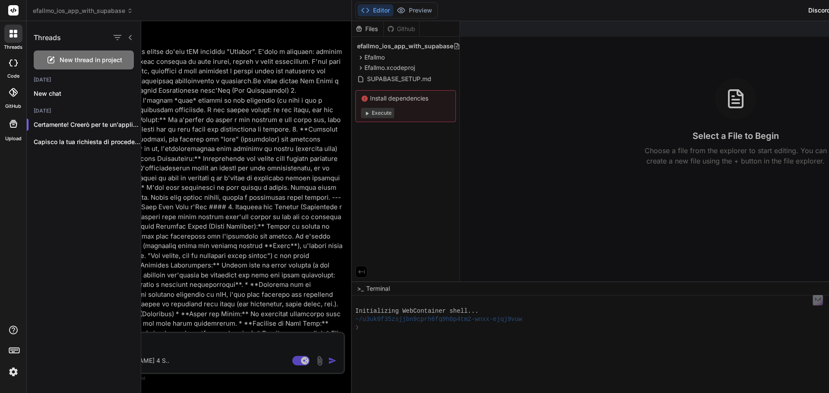 The image size is (829, 393). I want to click on span: New thread in project, so click(91, 60).